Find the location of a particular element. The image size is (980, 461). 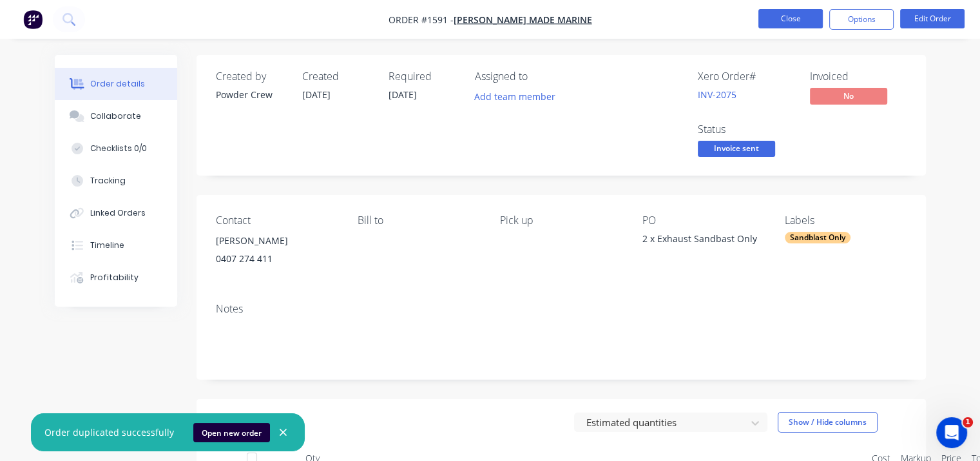

div: Labels is located at coordinates (845, 220).